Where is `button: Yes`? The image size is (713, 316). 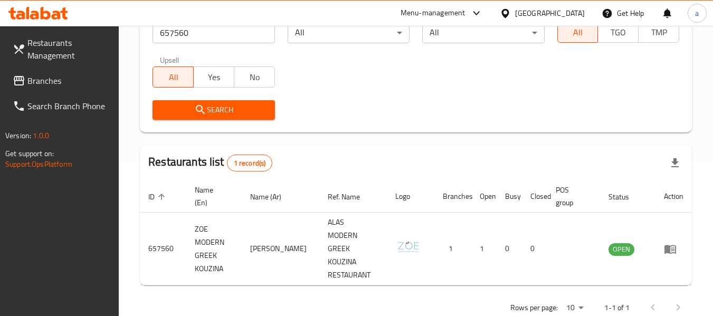
button: Yes is located at coordinates (214, 77).